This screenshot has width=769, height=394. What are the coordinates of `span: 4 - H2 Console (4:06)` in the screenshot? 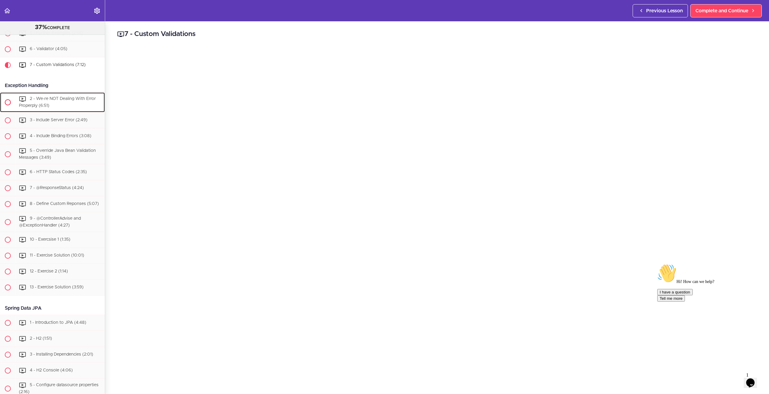 It's located at (51, 371).